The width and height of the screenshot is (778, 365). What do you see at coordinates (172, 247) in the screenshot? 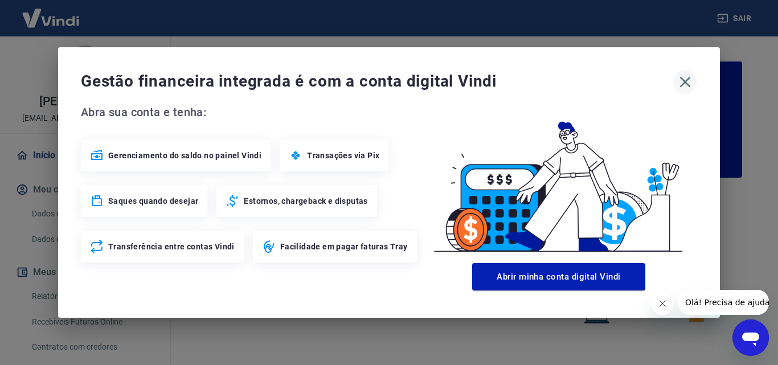
I see `span: Transferência entre contas Vindi` at bounding box center [172, 247].